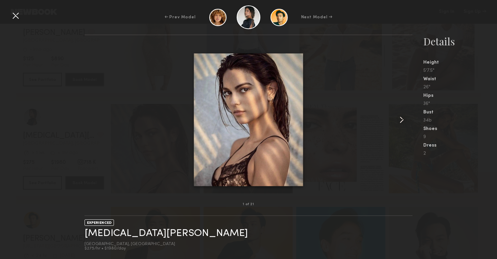 Image resolution: width=497 pixels, height=259 pixels. I want to click on div: 1 of 21, so click(248, 204).